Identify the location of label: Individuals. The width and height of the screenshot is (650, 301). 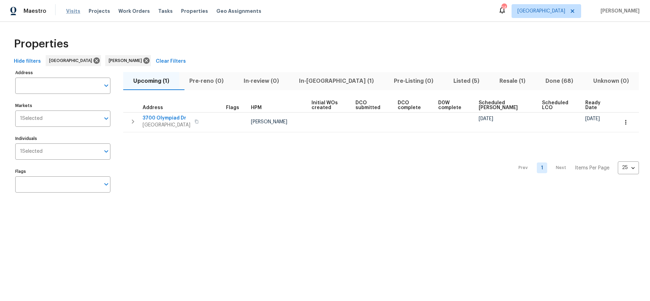
(63, 138).